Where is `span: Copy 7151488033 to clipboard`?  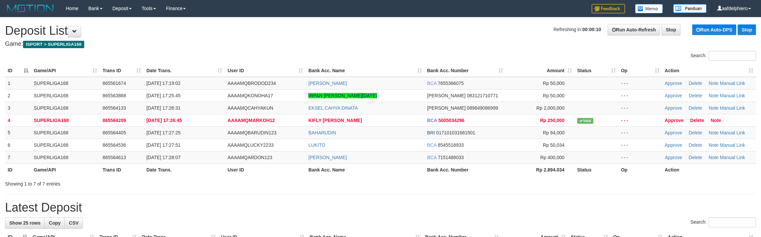 span: Copy 7151488033 to clipboard is located at coordinates (451, 157).